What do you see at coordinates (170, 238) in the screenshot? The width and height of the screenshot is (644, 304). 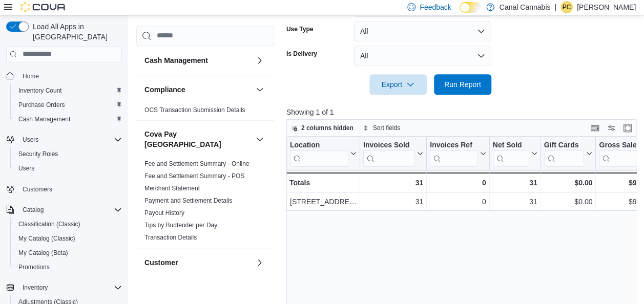 I see `a: Transaction Details` at bounding box center [170, 238].